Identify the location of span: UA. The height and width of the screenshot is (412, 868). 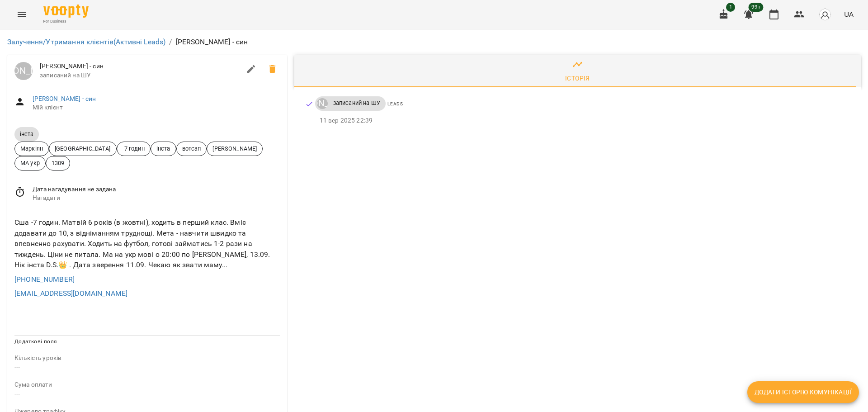
(848, 14).